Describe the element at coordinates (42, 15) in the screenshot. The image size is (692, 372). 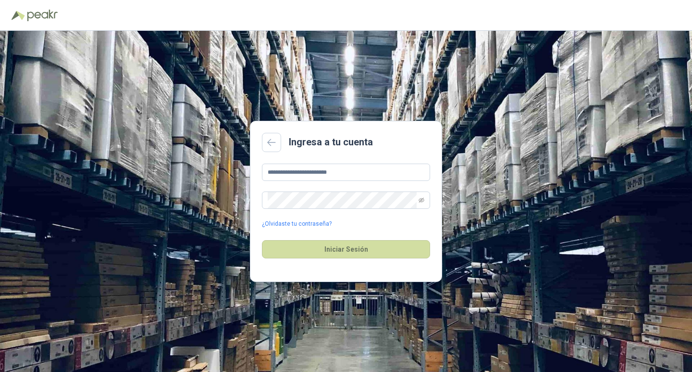
I see `img: Peakr` at that location.